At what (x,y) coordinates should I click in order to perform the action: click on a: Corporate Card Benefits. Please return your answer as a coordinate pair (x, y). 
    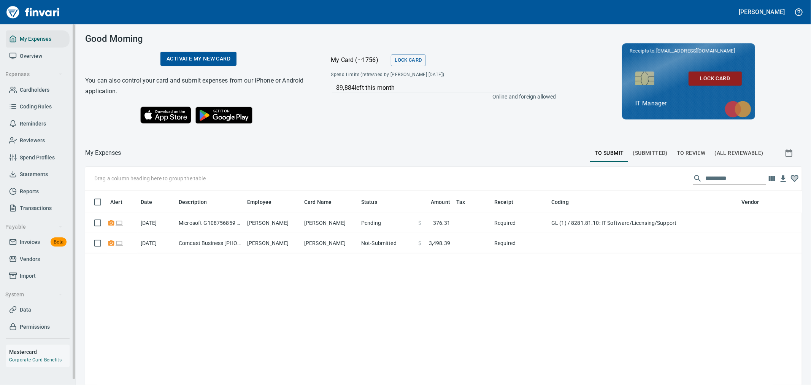
    Looking at the image, I should click on (35, 360).